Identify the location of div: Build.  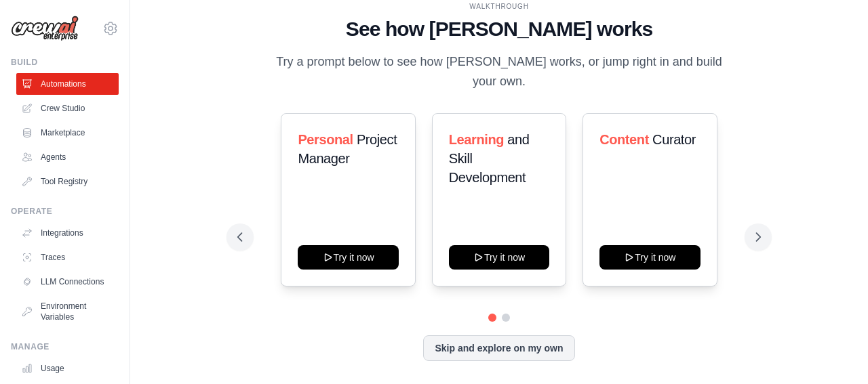
(64, 62).